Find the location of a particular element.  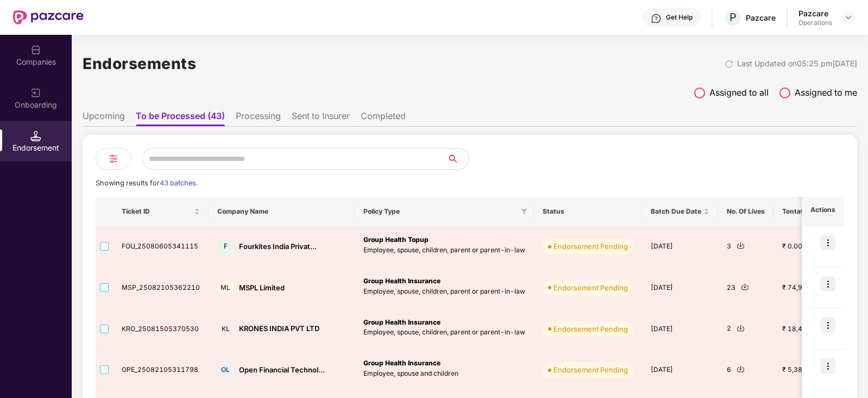

td: FOU_25080605341115 is located at coordinates (161, 247).